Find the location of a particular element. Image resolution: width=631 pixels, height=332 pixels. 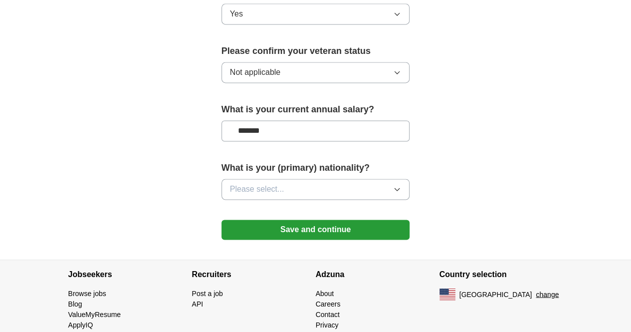

img: US flag is located at coordinates (448, 294).